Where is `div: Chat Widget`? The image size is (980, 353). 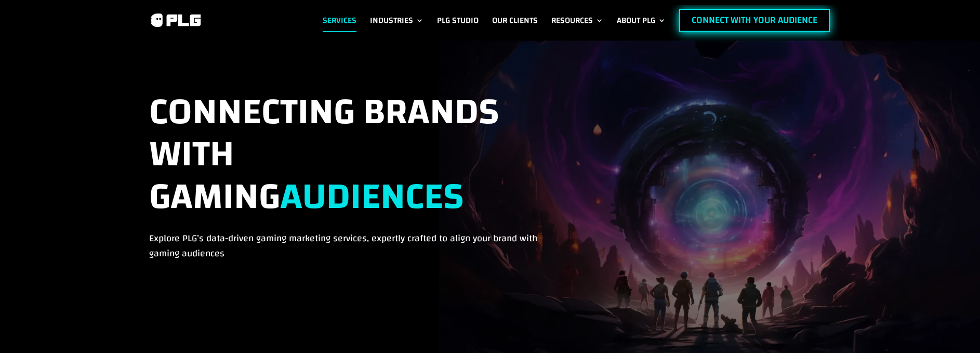 div: Chat Widget is located at coordinates (954, 328).